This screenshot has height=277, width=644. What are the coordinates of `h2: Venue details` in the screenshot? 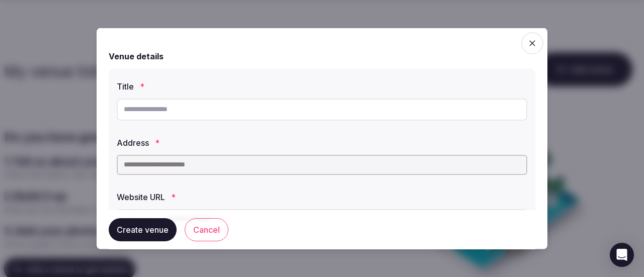 It's located at (136, 56).